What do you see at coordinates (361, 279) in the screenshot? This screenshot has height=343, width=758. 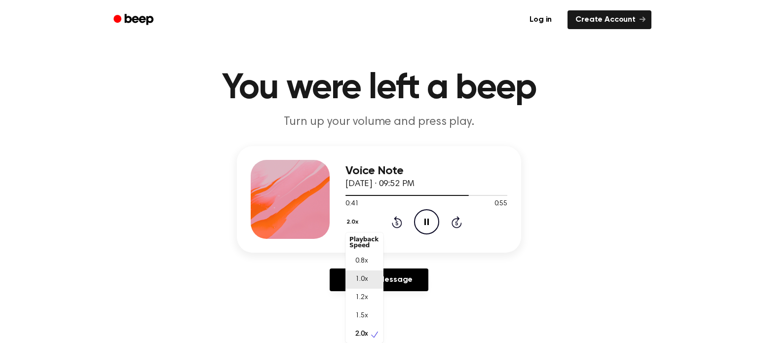 I see `span: 1.0x` at bounding box center [361, 279].